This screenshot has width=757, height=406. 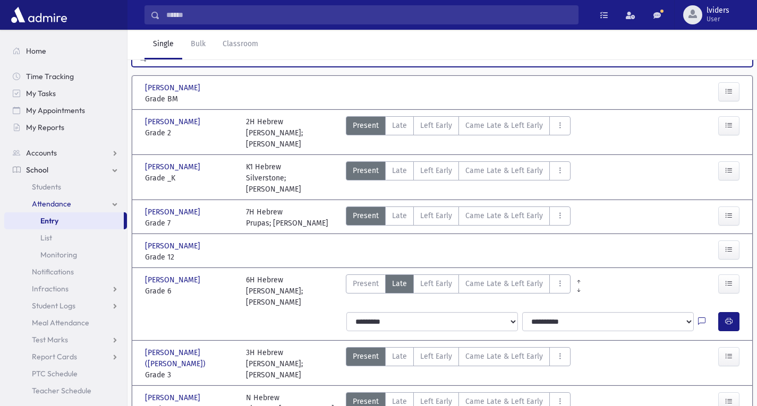 What do you see at coordinates (65, 51) in the screenshot?
I see `a: Home` at bounding box center [65, 51].